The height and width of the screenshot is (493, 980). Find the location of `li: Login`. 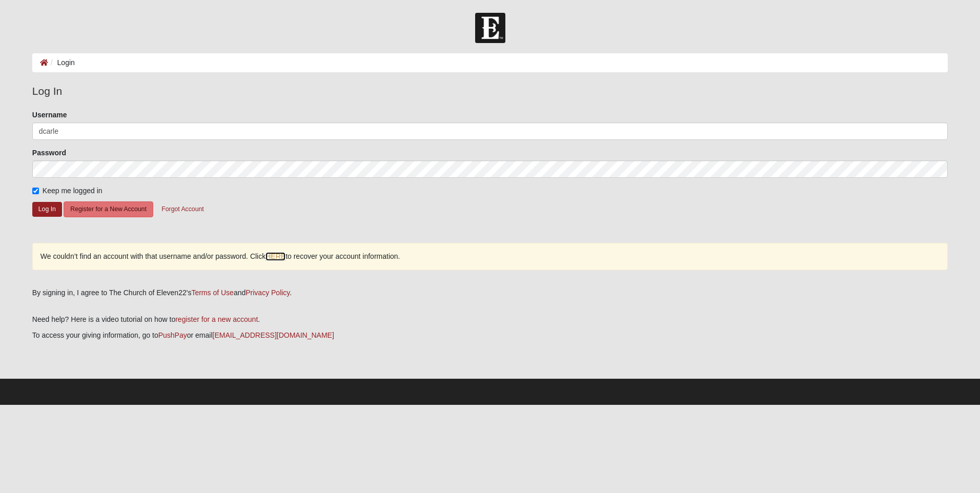

li: Login is located at coordinates (61, 62).